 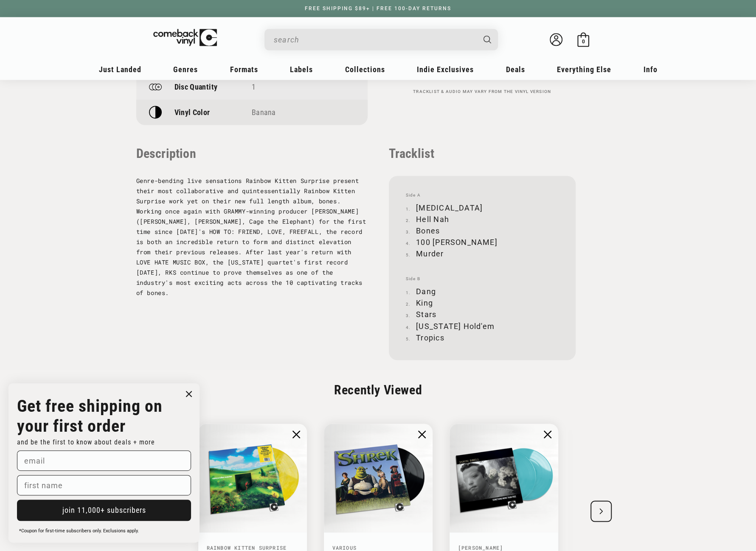 I want to click on p: Genre-bending live sensations Rainbow Kitten Surprise present their most collaborative and quinte..., so click(x=252, y=237).